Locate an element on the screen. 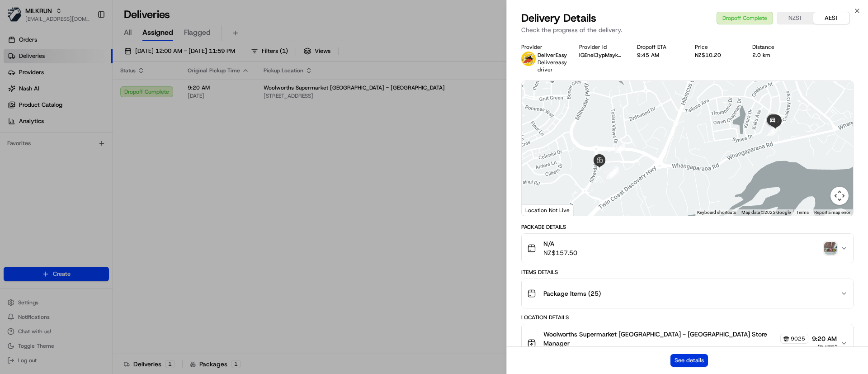  button: Package Items (25) is located at coordinates (687, 294).